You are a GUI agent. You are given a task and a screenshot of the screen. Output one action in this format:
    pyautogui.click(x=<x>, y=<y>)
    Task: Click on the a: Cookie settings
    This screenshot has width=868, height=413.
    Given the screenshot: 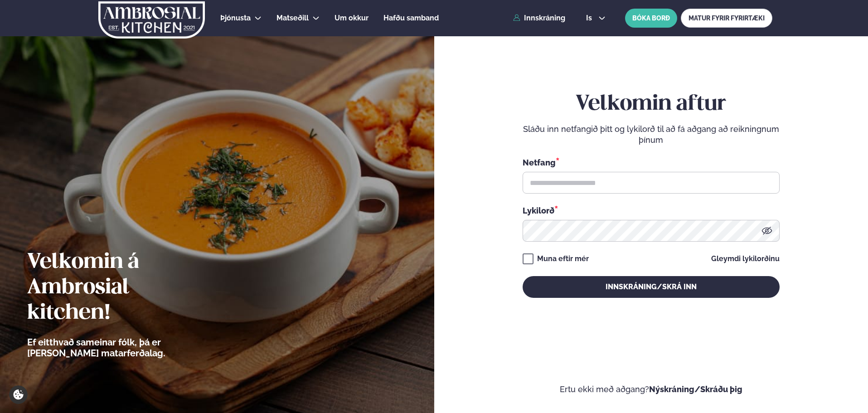 What is the action you would take?
    pyautogui.click(x=18, y=394)
    